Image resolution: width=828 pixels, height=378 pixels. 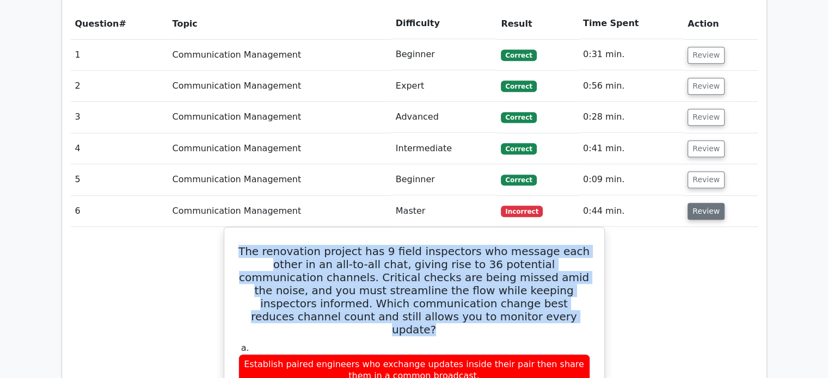 What do you see at coordinates (631, 54) in the screenshot?
I see `td: 0:31 min.` at bounding box center [631, 54].